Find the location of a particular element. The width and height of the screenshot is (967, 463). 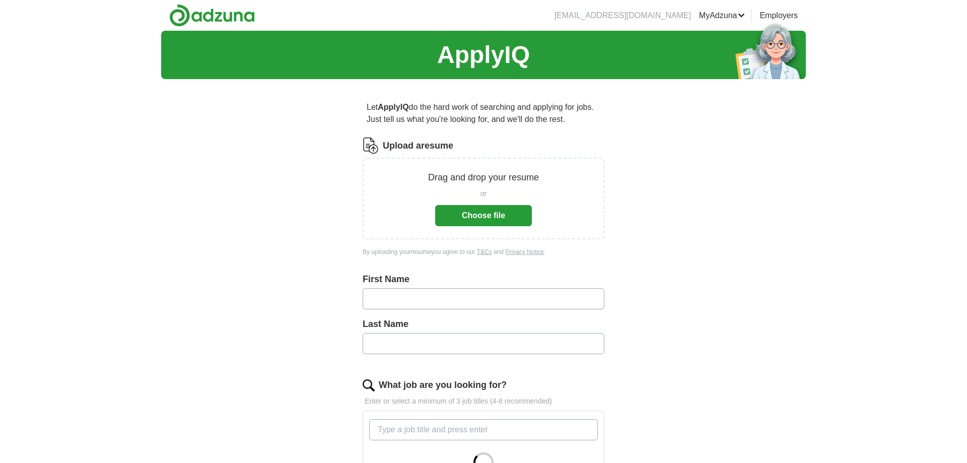

a: Privacy Notice is located at coordinates (524, 252).